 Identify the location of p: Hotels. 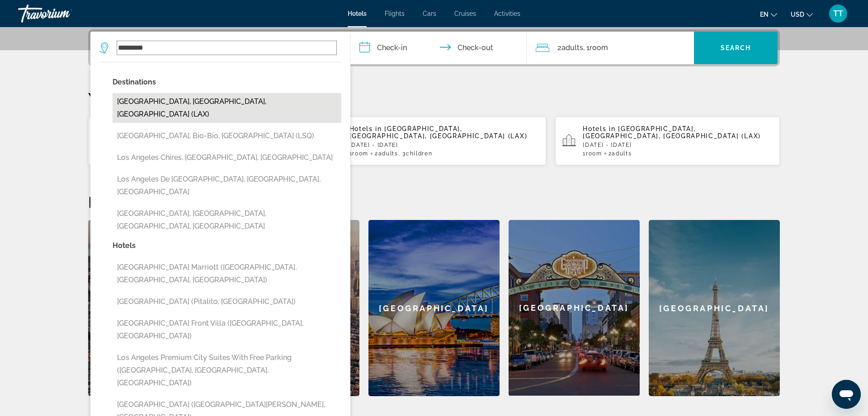
(227, 246).